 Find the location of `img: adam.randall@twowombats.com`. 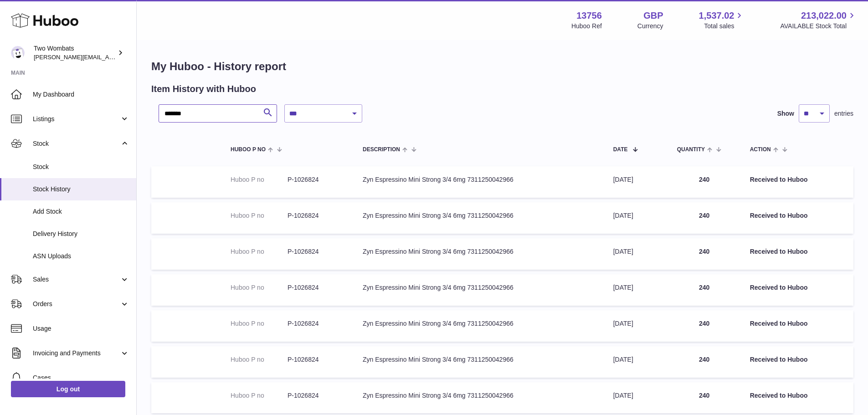

img: adam.randall@twowombats.com is located at coordinates (18, 53).